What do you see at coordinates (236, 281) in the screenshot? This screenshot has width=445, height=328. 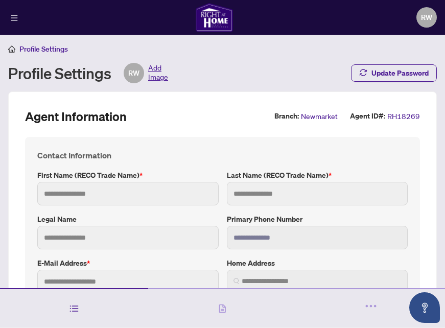 I see `img: search_icon` at bounding box center [236, 281].